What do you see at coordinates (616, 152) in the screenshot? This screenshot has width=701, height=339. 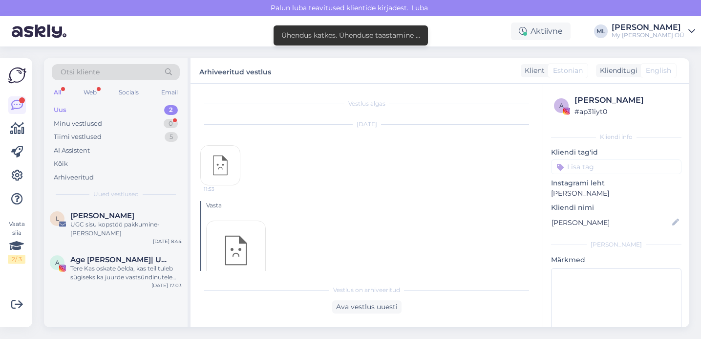 I see `p: Kliendi tag'id` at bounding box center [616, 152].